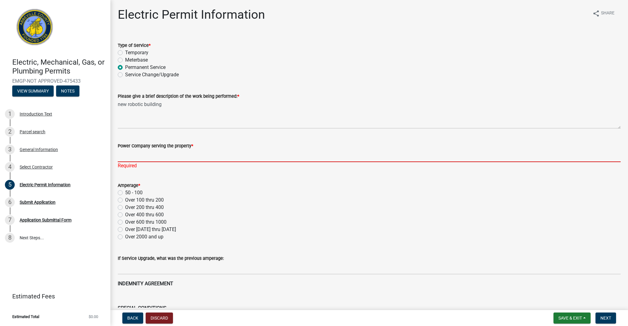 This screenshot has height=326, width=628. I want to click on button: View Summary, so click(33, 91).